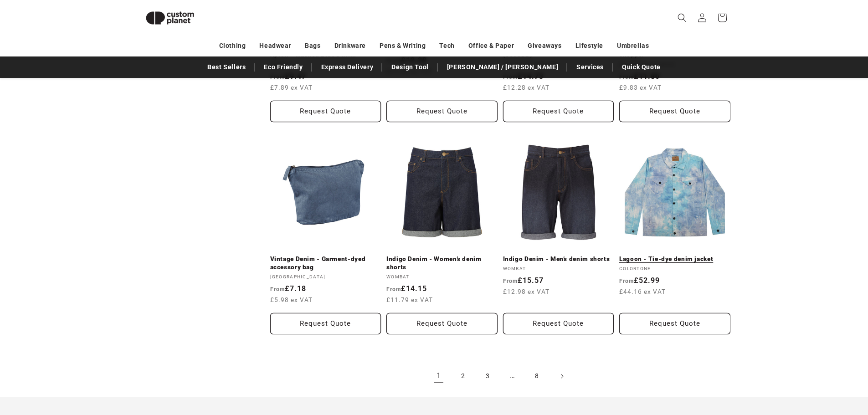 This screenshot has height=415, width=868. Describe the element at coordinates (442, 263) in the screenshot. I see `a: Indigo Denim - Women’s denim shorts` at that location.